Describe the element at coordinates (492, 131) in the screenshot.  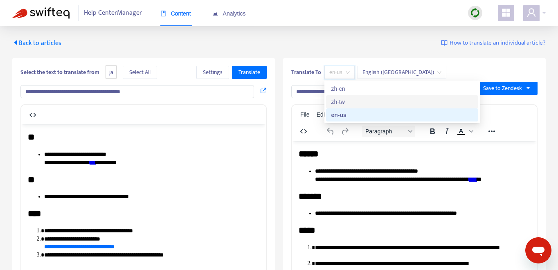
I see `button: Reveal or hide additional toolbar items` at that location.